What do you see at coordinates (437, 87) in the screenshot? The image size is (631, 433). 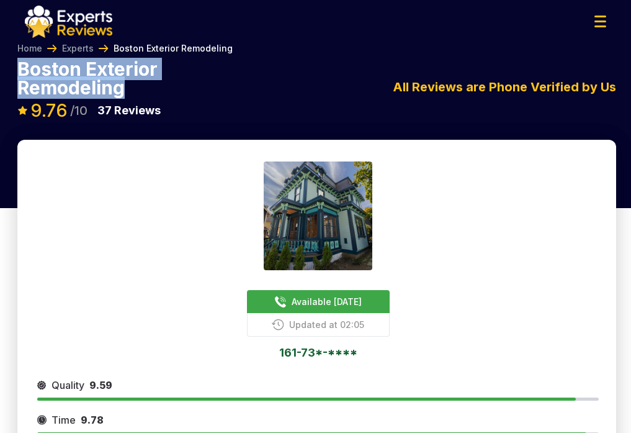 I see `div: All Reviews are Phone Verified by Us` at bounding box center [437, 87].